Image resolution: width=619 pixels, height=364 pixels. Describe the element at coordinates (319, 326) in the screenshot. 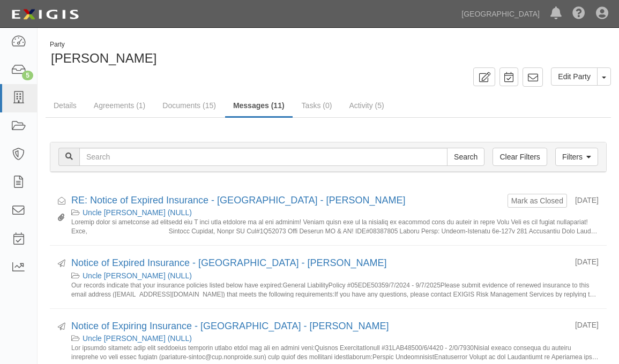

I see `div: Notice of Expiring Insurance - South Beach Harbor - Sean King` at that location.